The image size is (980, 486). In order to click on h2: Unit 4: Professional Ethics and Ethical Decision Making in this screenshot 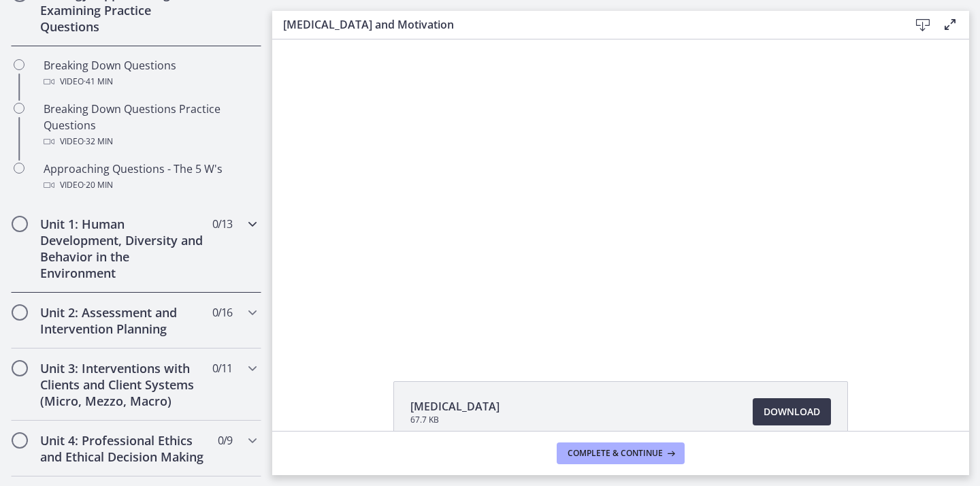, I will do `click(123, 449)`.